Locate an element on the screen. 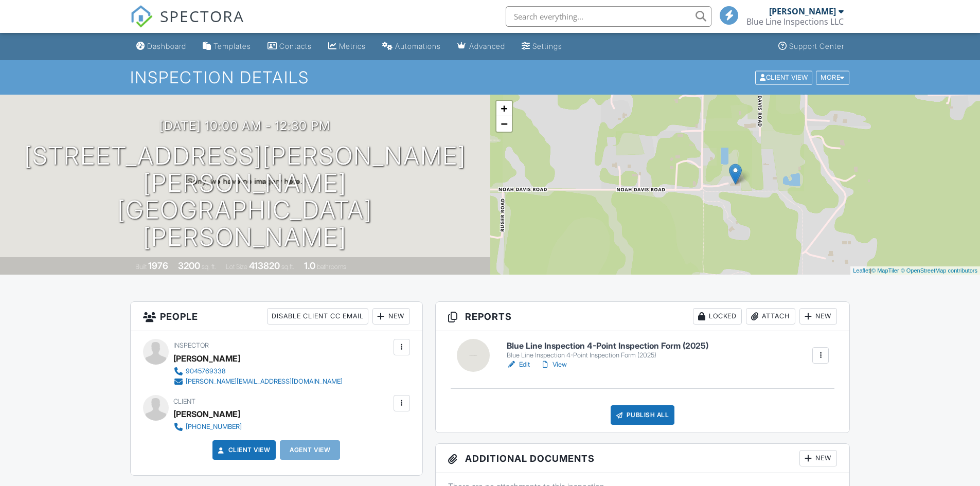 This screenshot has height=486, width=980. div: 9045769338 is located at coordinates (206, 372).